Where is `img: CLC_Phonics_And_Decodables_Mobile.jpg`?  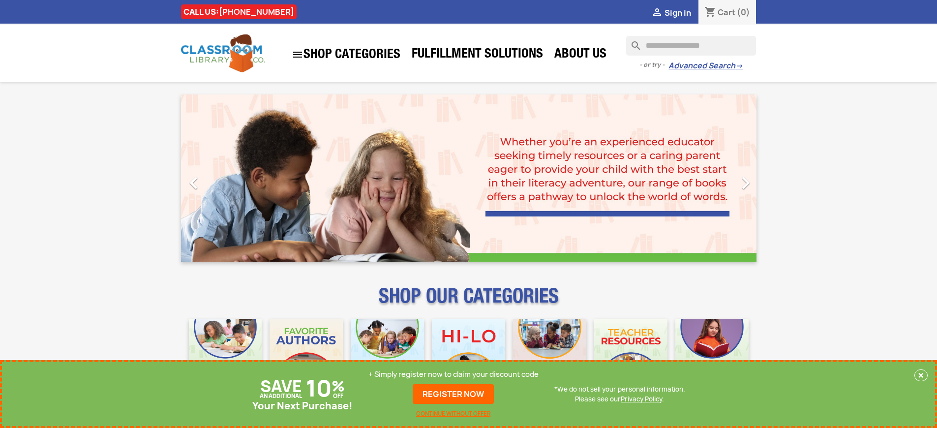 img: CLC_Phonics_And_Decodables_Mobile.jpg is located at coordinates (387, 355).